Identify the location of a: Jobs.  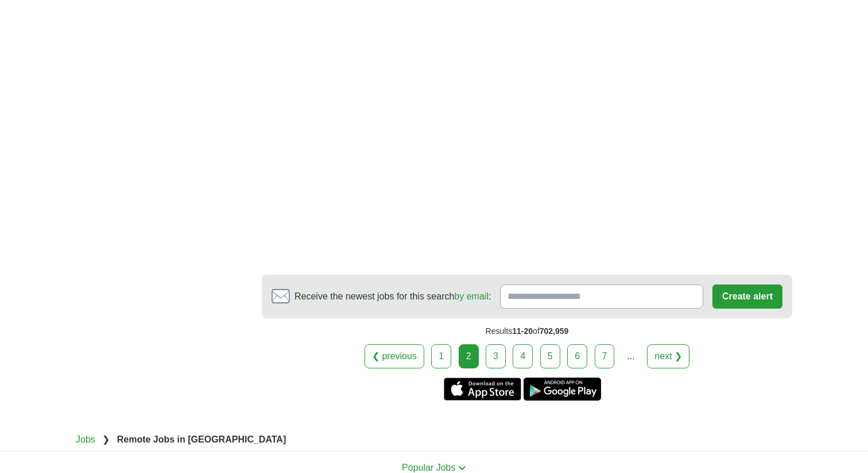
(86, 439).